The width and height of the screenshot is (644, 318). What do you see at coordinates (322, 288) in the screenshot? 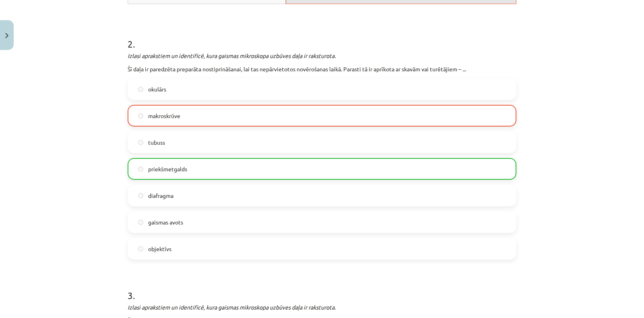
I see `h1: 3 .` at bounding box center [322, 288].